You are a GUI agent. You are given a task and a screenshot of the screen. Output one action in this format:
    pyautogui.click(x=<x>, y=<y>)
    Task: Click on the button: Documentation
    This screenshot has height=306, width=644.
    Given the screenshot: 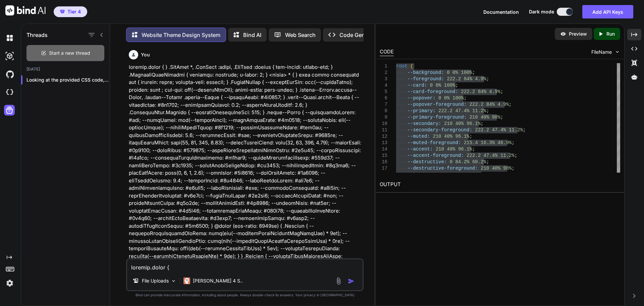 What is the action you would take?
    pyautogui.click(x=501, y=12)
    